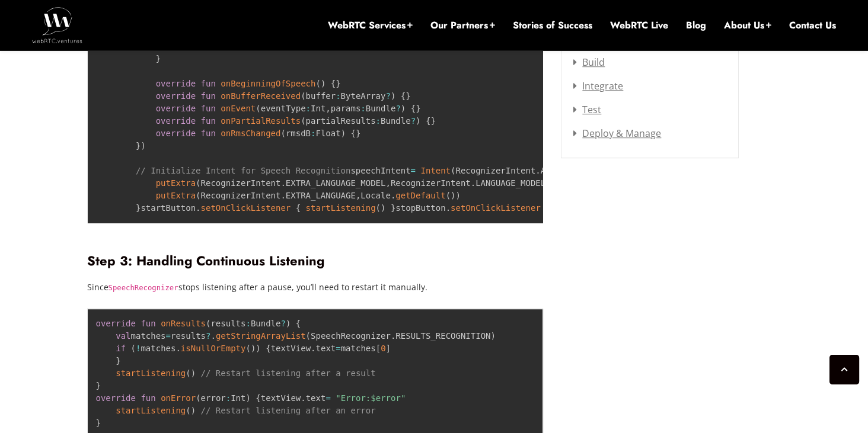  Describe the element at coordinates (120, 349) in the screenshot. I see `span: if` at that location.